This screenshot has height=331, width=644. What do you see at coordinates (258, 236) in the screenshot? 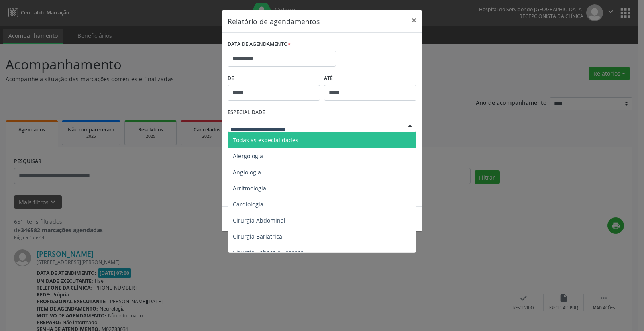
I see `span: Cirurgia Bariatrica` at bounding box center [258, 236].